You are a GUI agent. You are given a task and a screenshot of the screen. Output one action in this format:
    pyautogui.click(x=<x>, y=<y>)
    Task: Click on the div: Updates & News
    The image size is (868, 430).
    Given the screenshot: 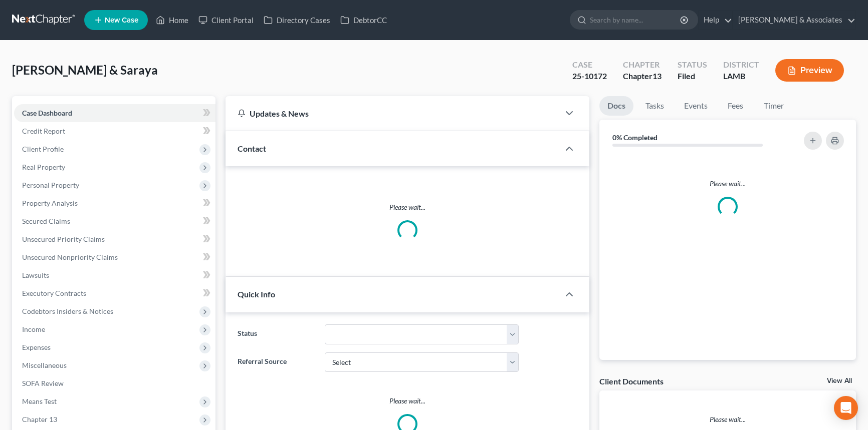 What is the action you would take?
    pyautogui.click(x=392, y=114)
    